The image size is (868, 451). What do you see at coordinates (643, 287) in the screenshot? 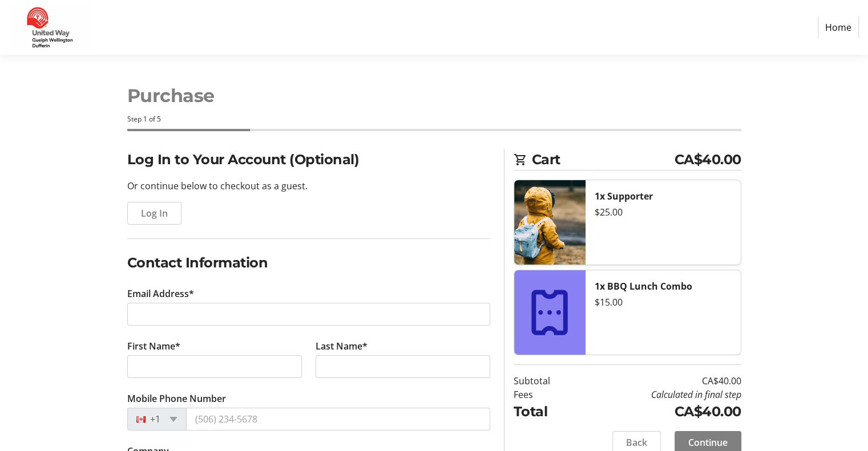
I see `strong: 1x BBQ Lunch Combo` at bounding box center [643, 287].